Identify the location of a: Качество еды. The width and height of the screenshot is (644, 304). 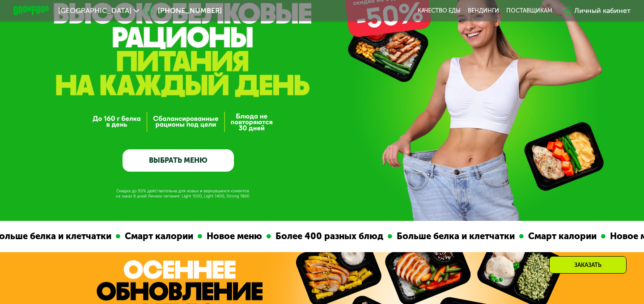
(439, 11).